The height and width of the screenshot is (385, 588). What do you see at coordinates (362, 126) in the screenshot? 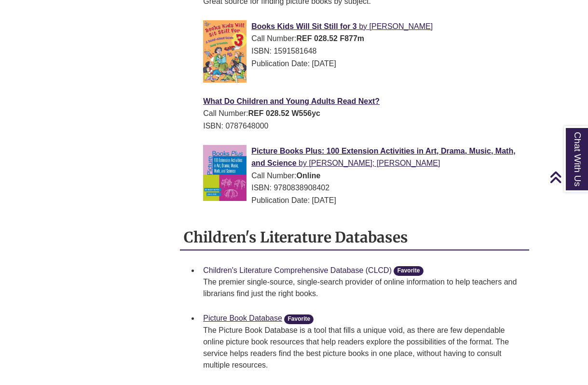
I see `div: ISBN: 0787648000` at bounding box center [362, 126].